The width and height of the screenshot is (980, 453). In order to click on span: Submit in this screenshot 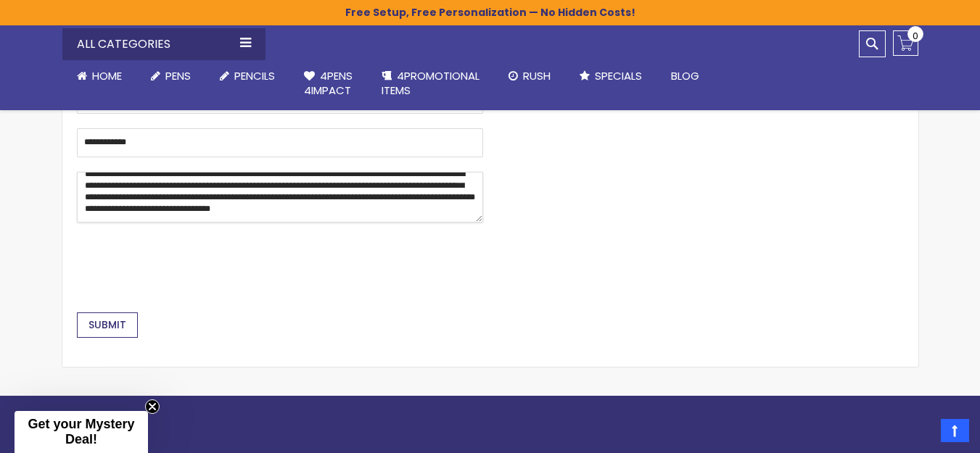, I will do `click(108, 324)`.